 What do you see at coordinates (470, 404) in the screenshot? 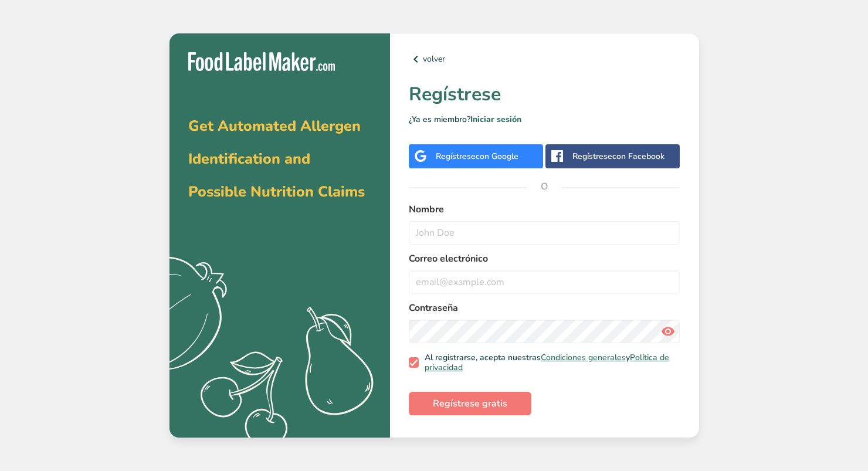
I see `span: Regístrese gratis` at bounding box center [470, 404].